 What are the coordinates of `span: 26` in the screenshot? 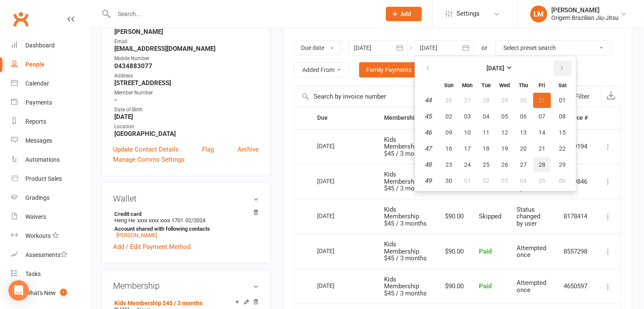 It's located at (449, 101).